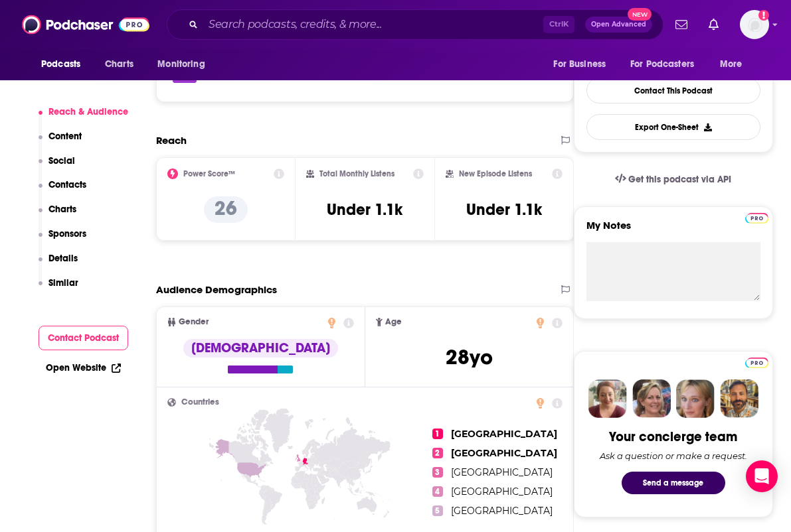  Describe the element at coordinates (58, 216) in the screenshot. I see `button: Charts` at that location.